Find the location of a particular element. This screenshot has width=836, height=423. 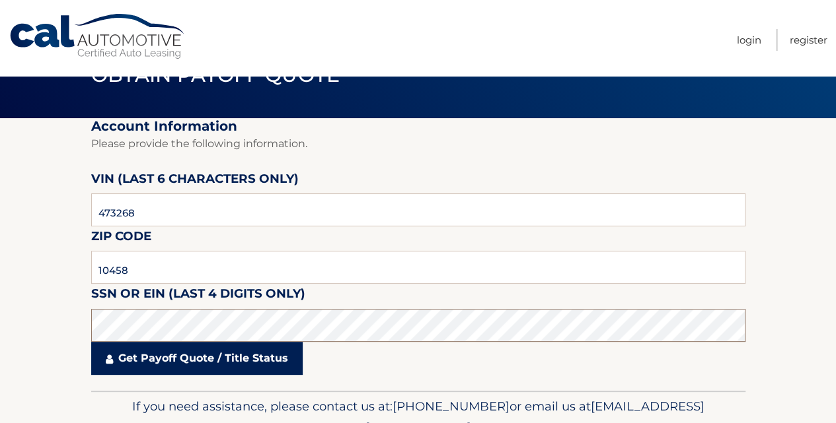

a: Get Payoff Quote / Title Status is located at coordinates (197, 359).